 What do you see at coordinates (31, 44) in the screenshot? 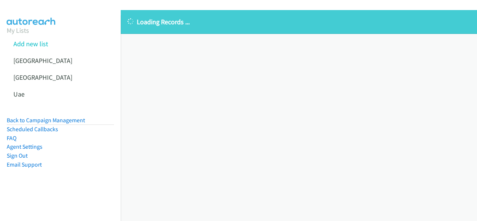
I see `a: Add new list` at bounding box center [31, 44].